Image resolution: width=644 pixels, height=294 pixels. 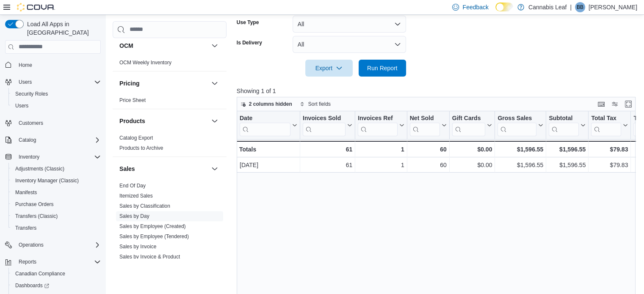 What do you see at coordinates (133, 100) in the screenshot?
I see `a: Price Sheet` at bounding box center [133, 100].